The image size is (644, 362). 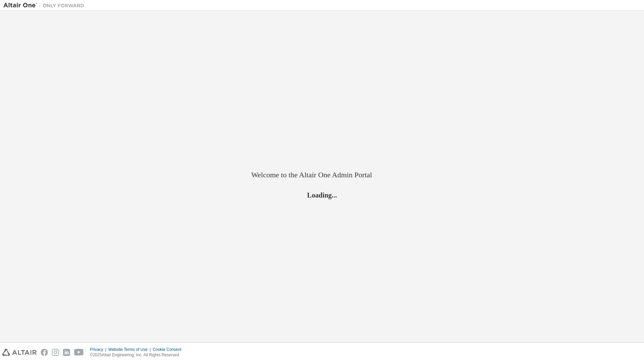 I want to click on img: youtube.svg, so click(x=79, y=352).